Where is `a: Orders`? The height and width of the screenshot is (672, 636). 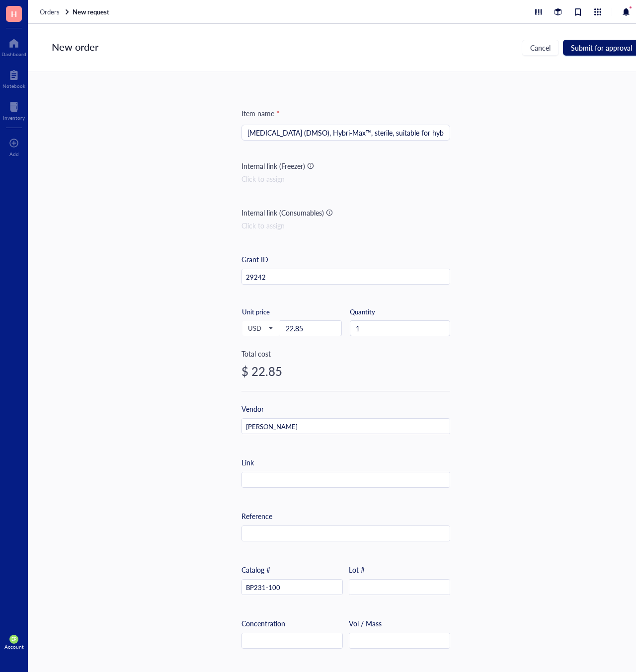
a: Orders is located at coordinates (55, 12).